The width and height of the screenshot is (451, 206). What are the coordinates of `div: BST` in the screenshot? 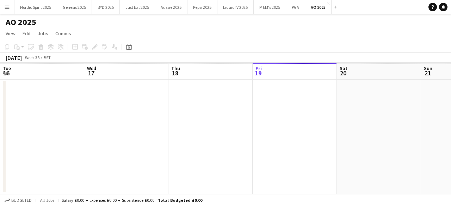 It's located at (47, 57).